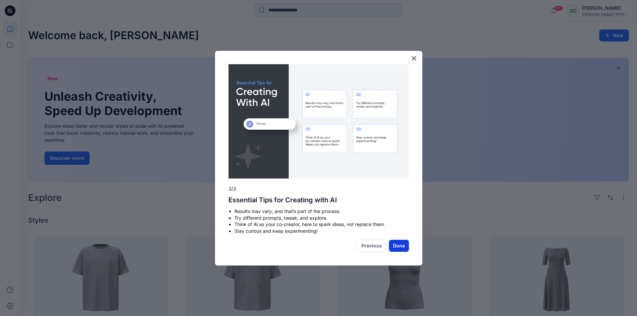 The image size is (637, 316). I want to click on li: Think of AI as your co-creator, here to spark ideas, not replace them., so click(322, 224).